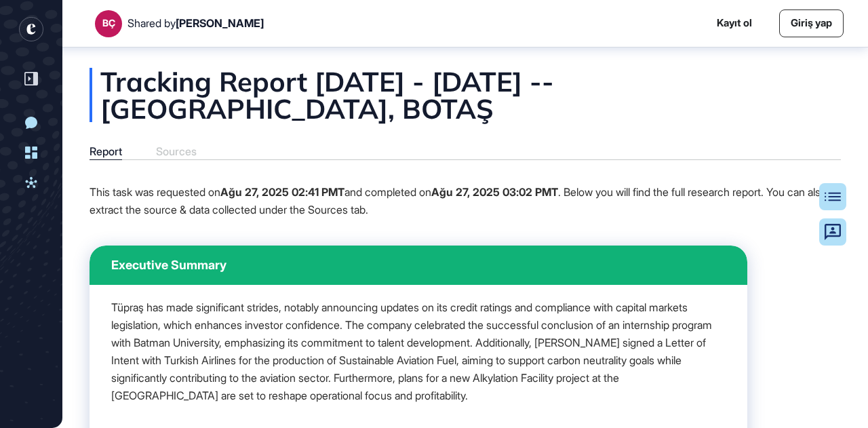 This screenshot has height=428, width=868. I want to click on span: Executive Summary, so click(169, 265).